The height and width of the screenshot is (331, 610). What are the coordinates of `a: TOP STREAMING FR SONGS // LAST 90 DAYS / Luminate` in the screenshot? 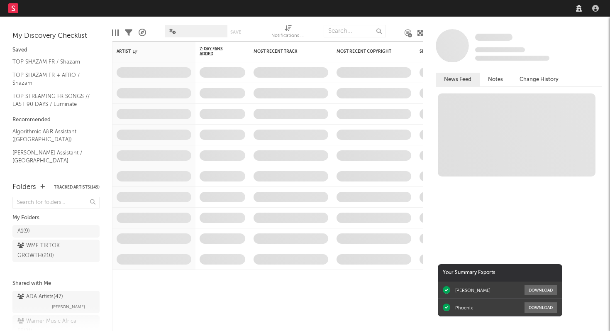 It's located at (52, 100).